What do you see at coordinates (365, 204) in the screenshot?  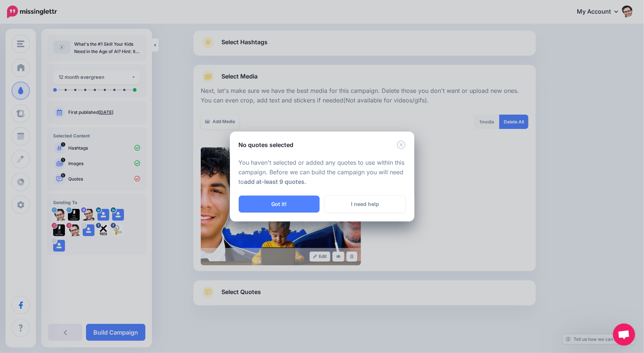 I see `a: I need help` at bounding box center [365, 204].